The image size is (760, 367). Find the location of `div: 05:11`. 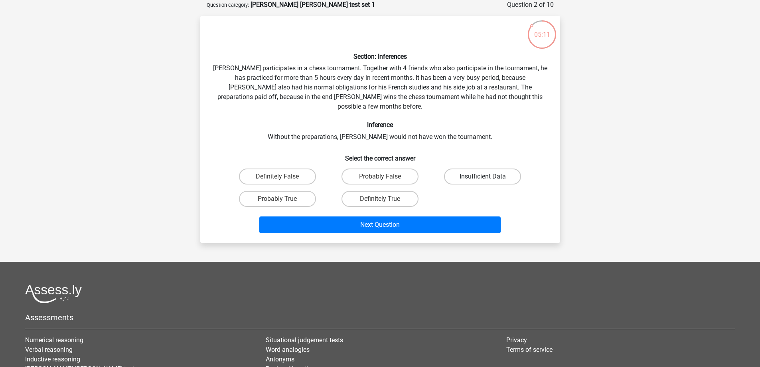

div: 05:11 is located at coordinates (542, 30).